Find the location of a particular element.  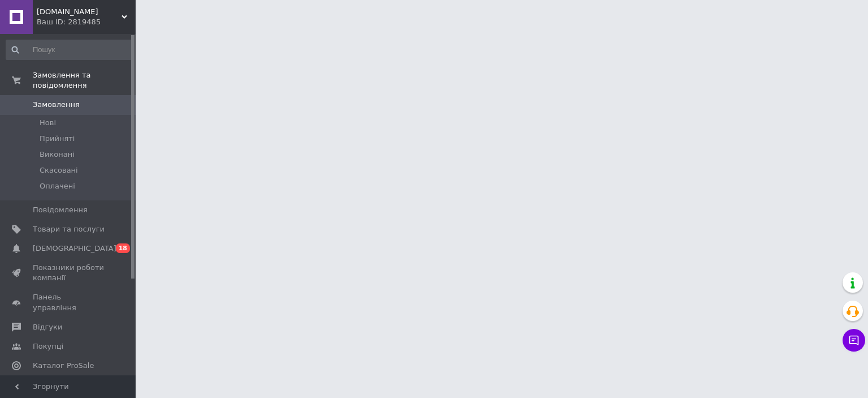

span: Показники роботи компанії is located at coordinates (68, 273).